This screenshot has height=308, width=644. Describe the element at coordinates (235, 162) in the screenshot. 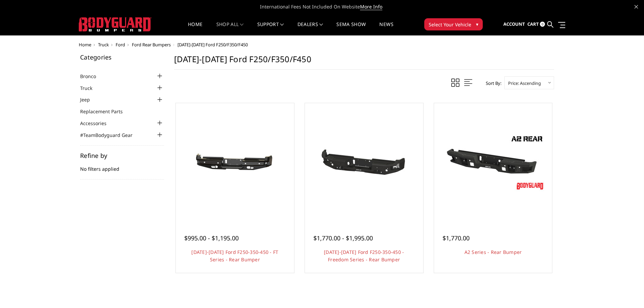

I see `a: 2017-2022 Ford F250-350-450 - FT Series - Rear Bumper 2017-2022 Ford F250-350-450 - FT Series - R...` at that location.